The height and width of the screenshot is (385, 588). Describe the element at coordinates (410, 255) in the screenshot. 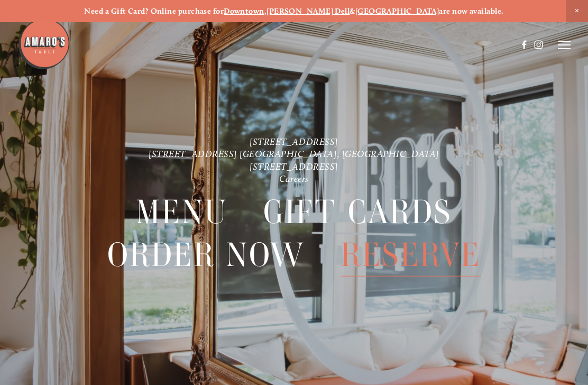

I see `span: Reserve` at that location.